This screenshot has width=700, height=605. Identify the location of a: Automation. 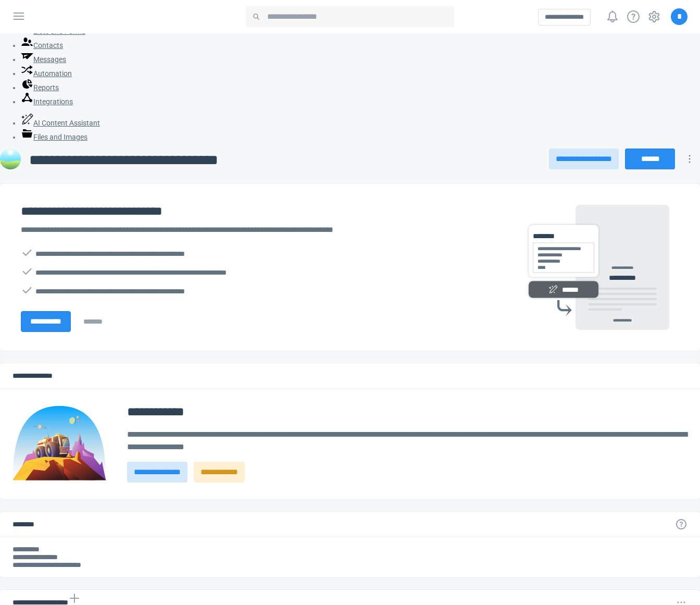
(47, 74).